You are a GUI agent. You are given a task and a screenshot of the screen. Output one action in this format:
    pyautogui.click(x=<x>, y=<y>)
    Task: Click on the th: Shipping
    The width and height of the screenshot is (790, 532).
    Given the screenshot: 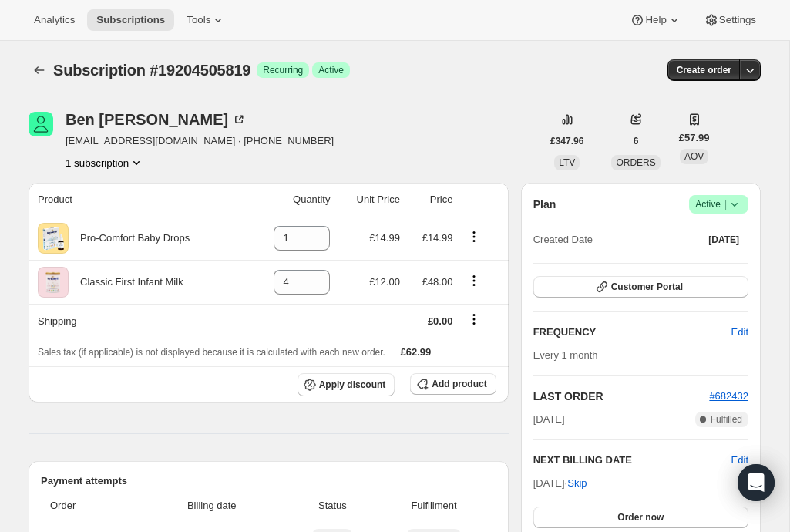 What is the action you would take?
    pyautogui.click(x=138, y=321)
    